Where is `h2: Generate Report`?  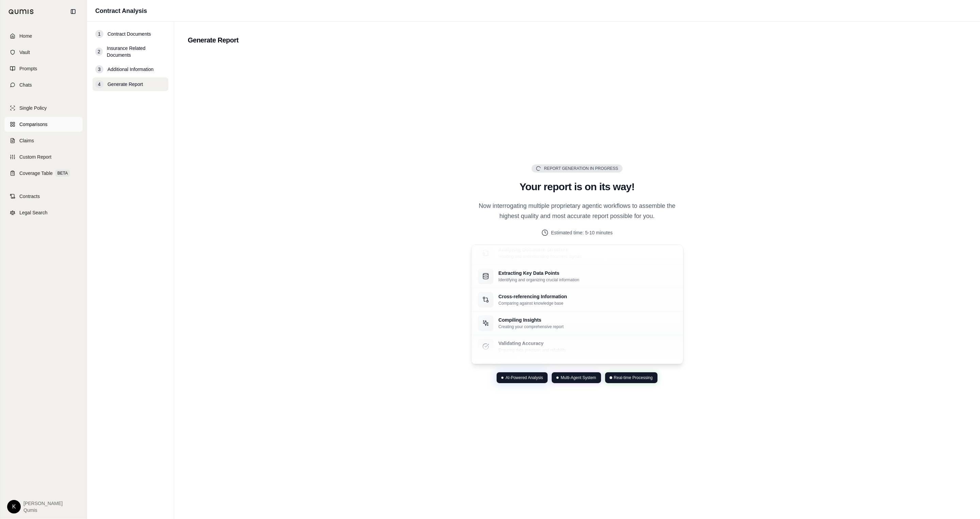
h2: Generate Report is located at coordinates (577, 40).